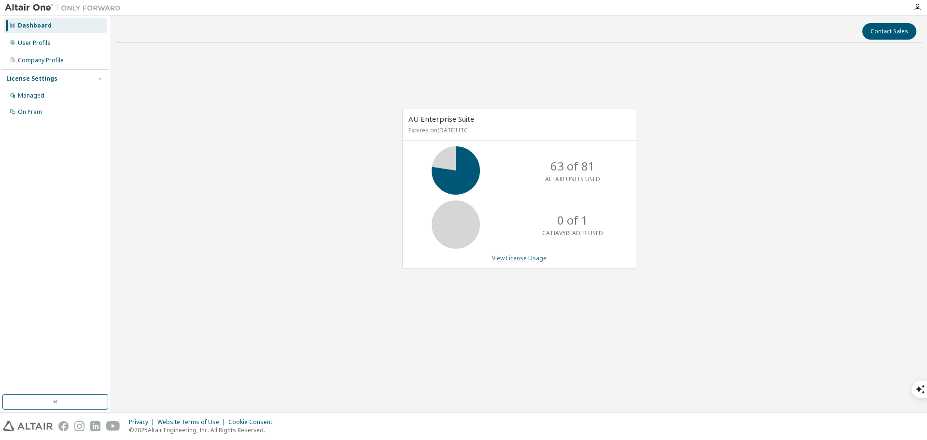 The width and height of the screenshot is (927, 440). Describe the element at coordinates (34, 43) in the screenshot. I see `div: User Profile` at that location.